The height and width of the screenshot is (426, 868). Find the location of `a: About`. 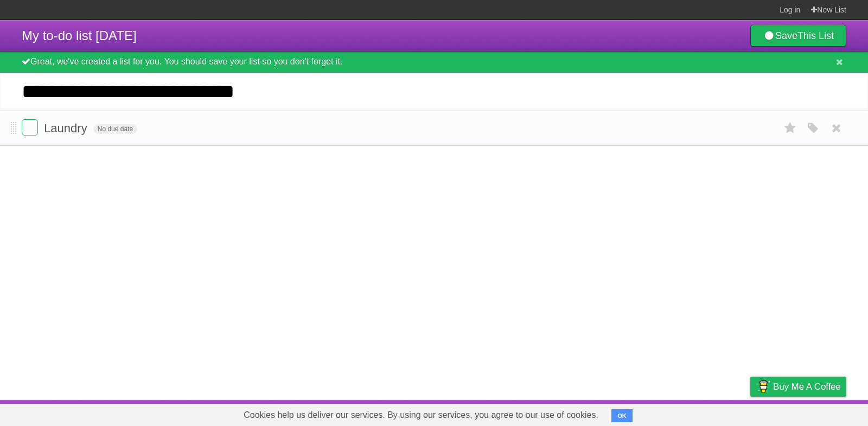

a: About is located at coordinates (617, 413).